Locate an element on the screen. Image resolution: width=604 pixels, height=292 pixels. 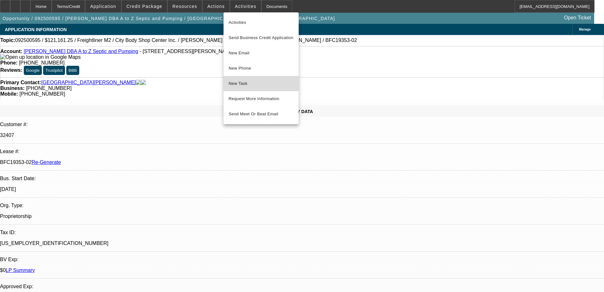
span: Activities is located at coordinates (261, 23).